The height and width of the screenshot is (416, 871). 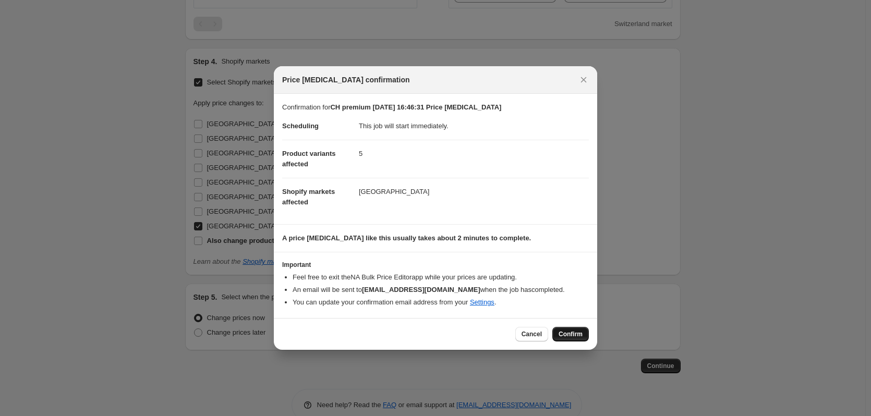 What do you see at coordinates (474, 153) in the screenshot?
I see `dd: 5` at bounding box center [474, 153].